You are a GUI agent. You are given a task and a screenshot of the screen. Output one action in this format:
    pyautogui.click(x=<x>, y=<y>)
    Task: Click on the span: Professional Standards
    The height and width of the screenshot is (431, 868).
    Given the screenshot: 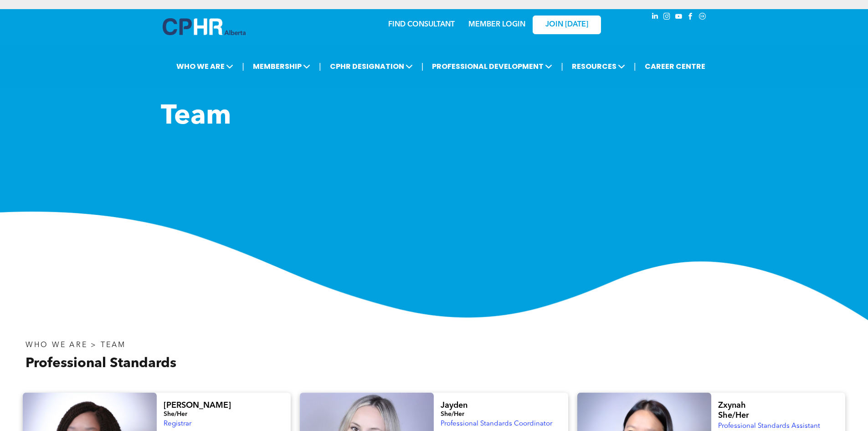 What is the action you would take?
    pyautogui.click(x=101, y=364)
    